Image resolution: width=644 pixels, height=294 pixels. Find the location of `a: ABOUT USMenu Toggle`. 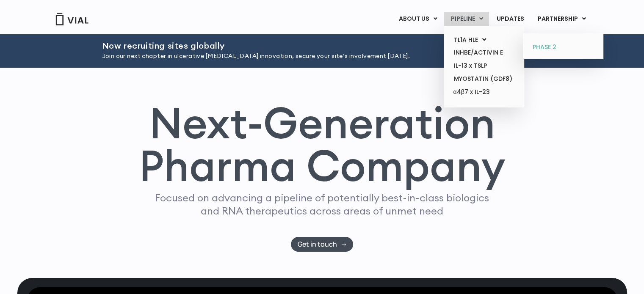

a: ABOUT USMenu Toggle is located at coordinates (418, 19).